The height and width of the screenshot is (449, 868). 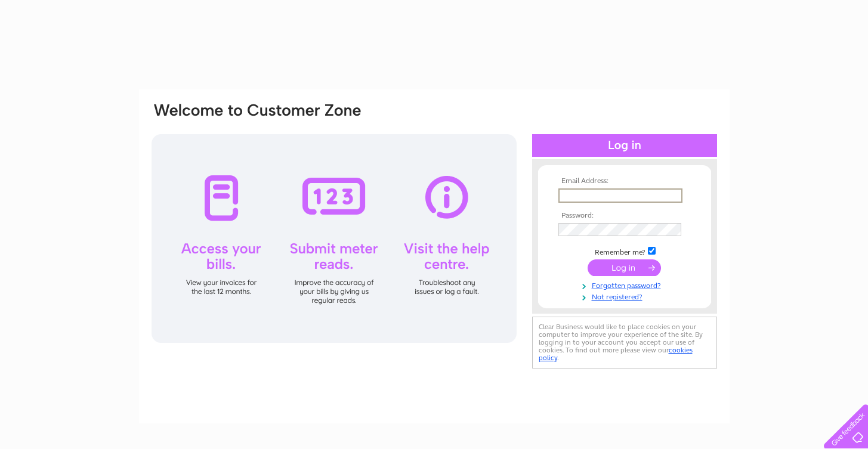 I want to click on th: Password:, so click(x=625, y=216).